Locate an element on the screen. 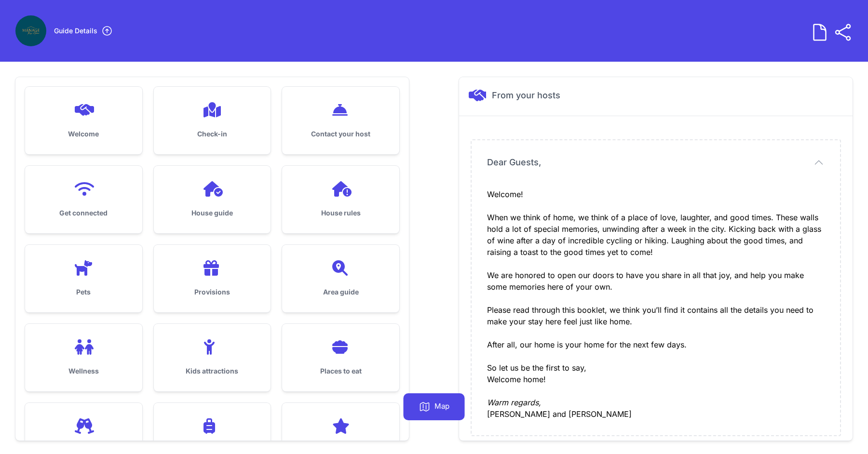  a: Area guide is located at coordinates (340, 279).